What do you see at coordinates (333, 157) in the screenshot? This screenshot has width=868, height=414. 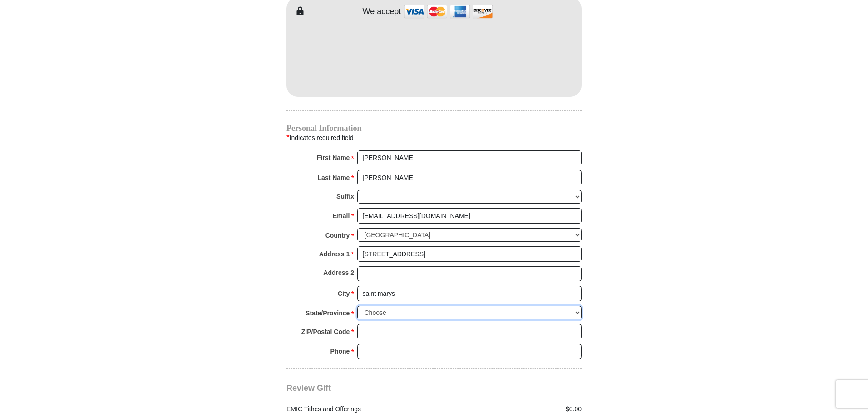 I see `strong: First Name` at bounding box center [333, 157].